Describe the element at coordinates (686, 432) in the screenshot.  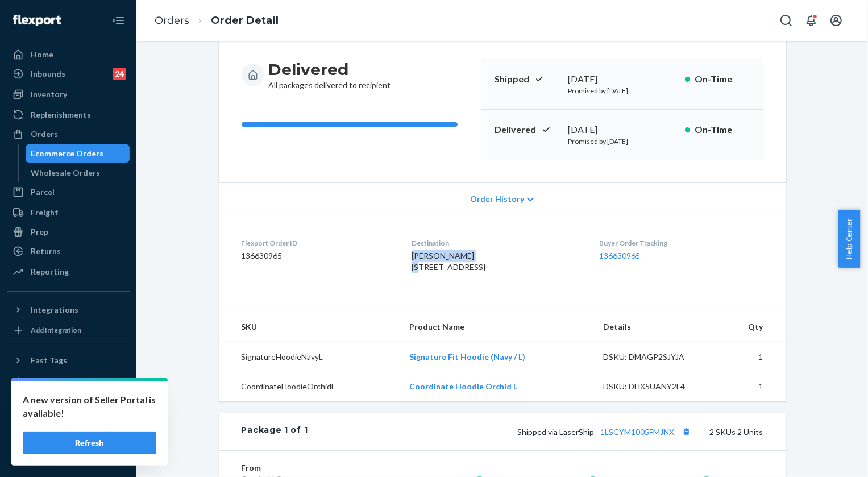
I see `button: Copy tracking number` at that location.